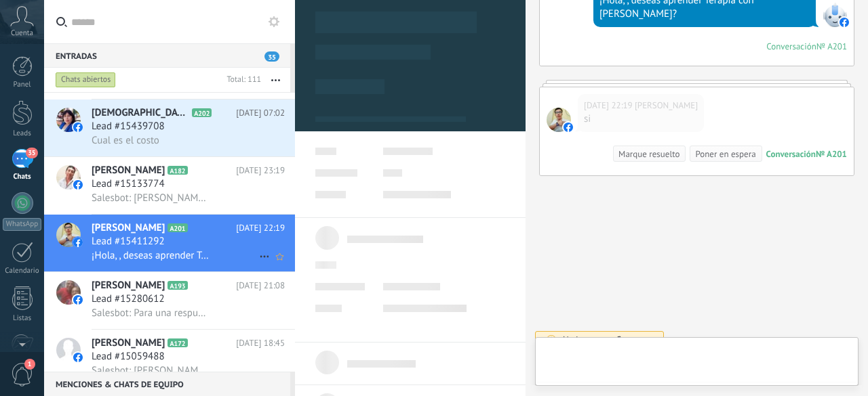  What do you see at coordinates (177, 285) in the screenshot?
I see `span: A193` at bounding box center [177, 285].